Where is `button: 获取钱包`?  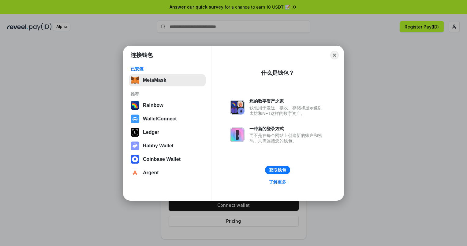
button: 获取钱包 is located at coordinates (277, 170).